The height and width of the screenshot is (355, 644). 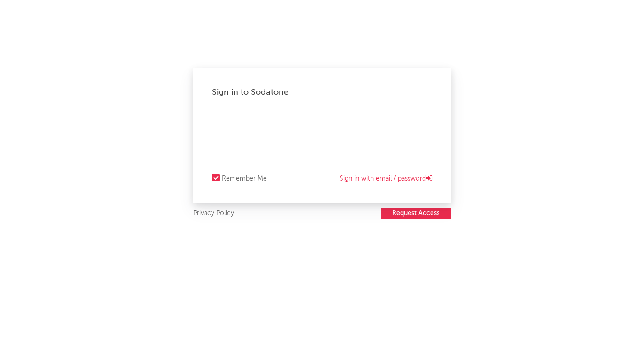 What do you see at coordinates (416, 214) in the screenshot?
I see `a: Request Access` at bounding box center [416, 214].